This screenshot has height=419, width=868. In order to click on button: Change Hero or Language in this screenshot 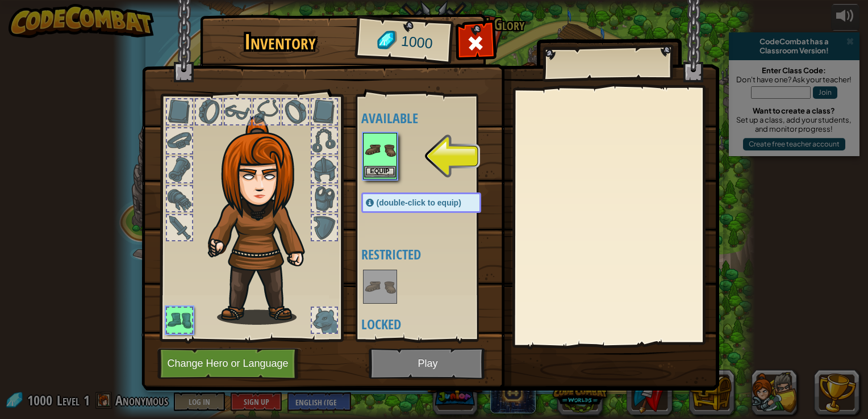, I will do `click(229, 364)`.